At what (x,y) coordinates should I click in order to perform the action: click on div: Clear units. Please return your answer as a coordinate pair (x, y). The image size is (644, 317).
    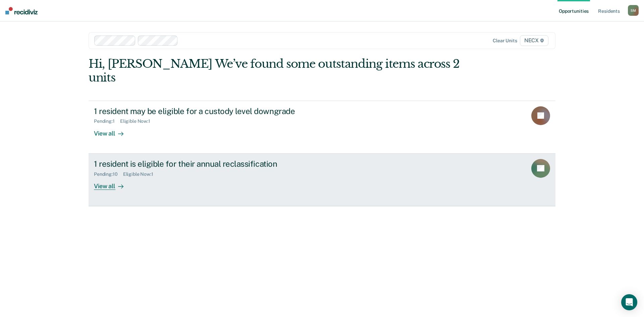
    Looking at the image, I should click on (505, 40).